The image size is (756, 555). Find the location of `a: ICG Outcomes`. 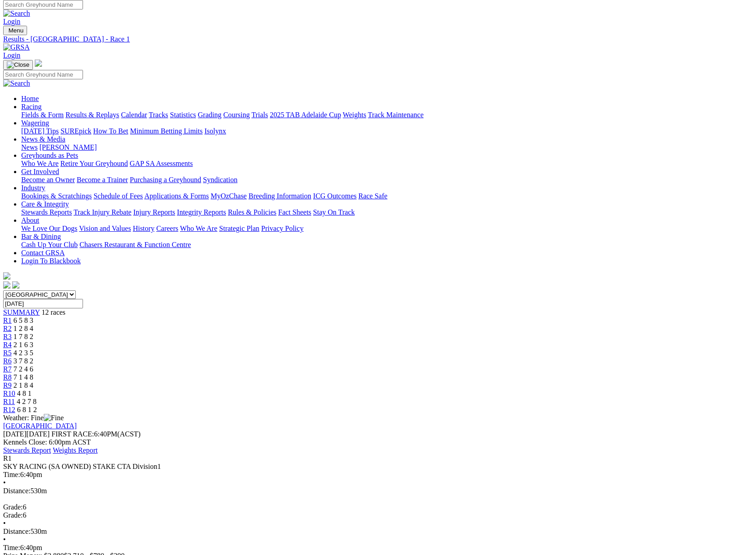

a: ICG Outcomes is located at coordinates (334, 196).